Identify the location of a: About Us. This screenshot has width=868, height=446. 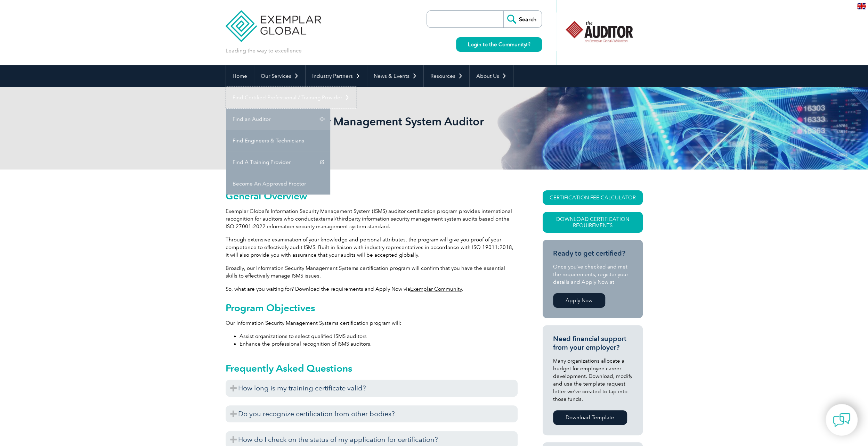
(492, 76).